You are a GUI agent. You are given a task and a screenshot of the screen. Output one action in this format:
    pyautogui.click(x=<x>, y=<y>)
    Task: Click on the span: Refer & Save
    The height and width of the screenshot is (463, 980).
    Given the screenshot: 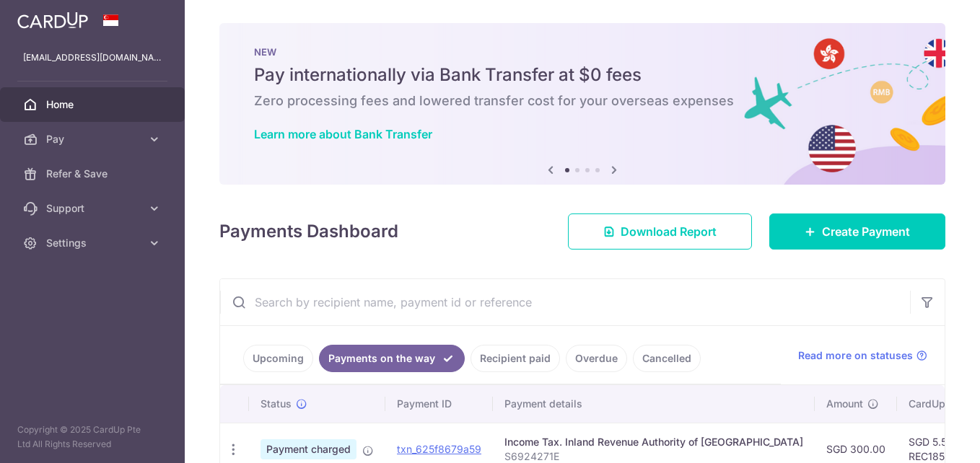 What is the action you would take?
    pyautogui.click(x=94, y=173)
    